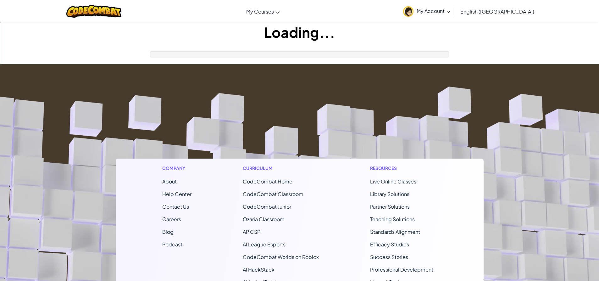  What do you see at coordinates (427, 11) in the screenshot?
I see `a: My Account` at bounding box center [427, 11].